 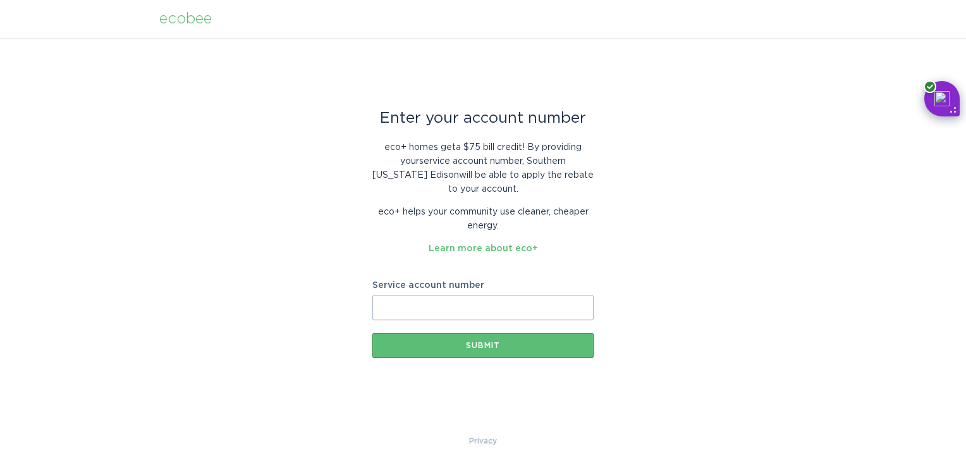 I want to click on div: Submit, so click(x=483, y=345).